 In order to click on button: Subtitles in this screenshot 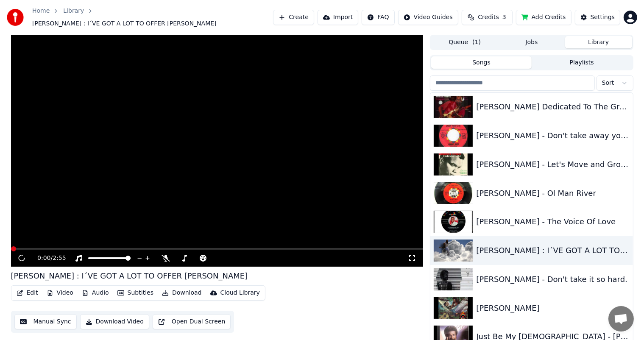, I will do `click(135, 293)`.